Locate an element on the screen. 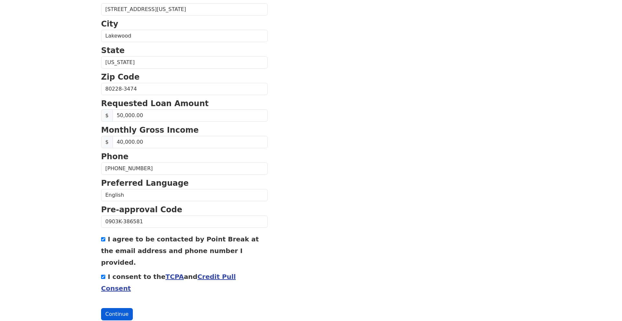 This screenshot has width=622, height=321. label: I agree to be contacted by Point Break at the email address and phone number I provided. is located at coordinates (180, 251).